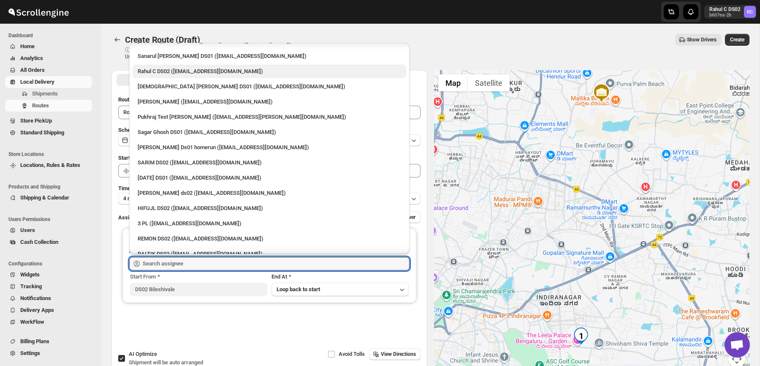 This screenshot has height=366, width=760. I want to click on span: Analytics, so click(32, 58).